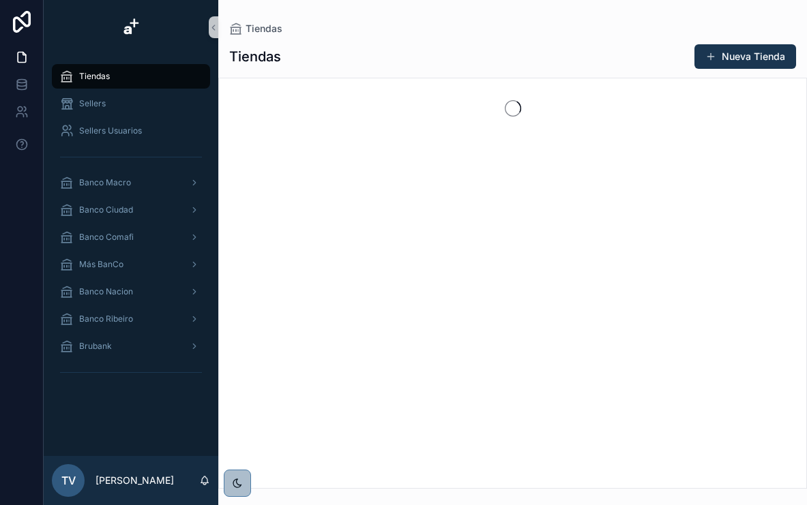 The image size is (807, 505). What do you see at coordinates (255, 57) in the screenshot?
I see `h1: Tiendas` at bounding box center [255, 57].